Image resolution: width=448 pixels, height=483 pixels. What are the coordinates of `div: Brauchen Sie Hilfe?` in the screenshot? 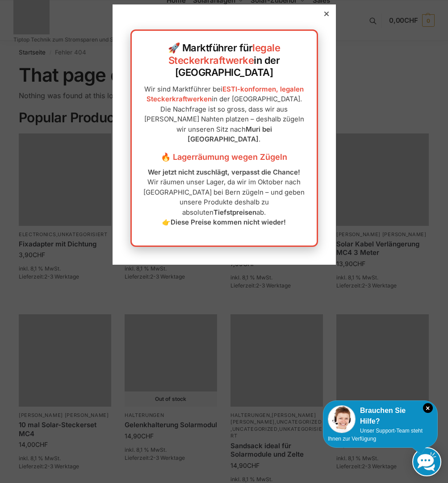 It's located at (380, 416).